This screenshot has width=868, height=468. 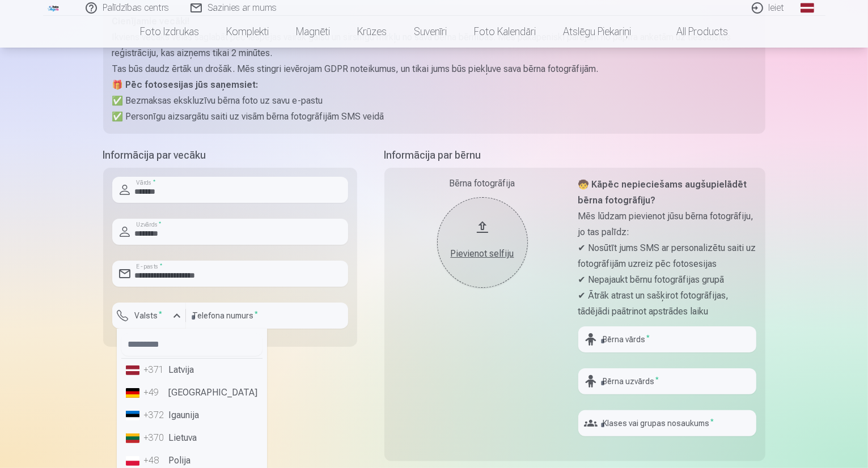 What do you see at coordinates (247, 31) in the screenshot?
I see `a: Komplekti` at bounding box center [247, 31].